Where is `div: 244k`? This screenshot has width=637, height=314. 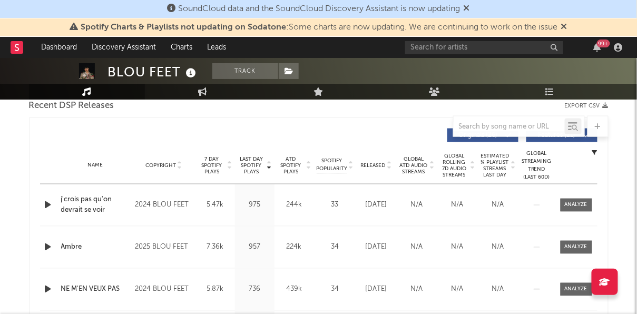 div: 244k is located at coordinates (294, 206).